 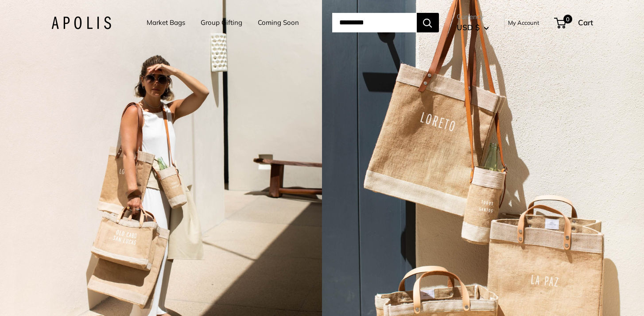 I want to click on a: My Account, so click(x=523, y=23).